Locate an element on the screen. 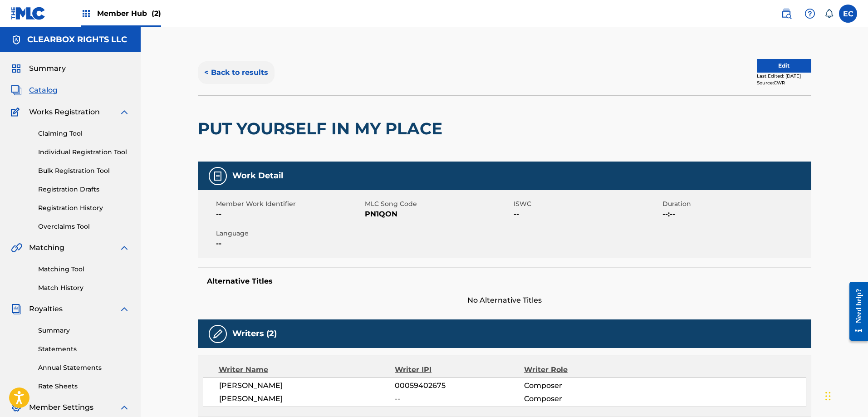  a: Matching Tool is located at coordinates (84, 269).